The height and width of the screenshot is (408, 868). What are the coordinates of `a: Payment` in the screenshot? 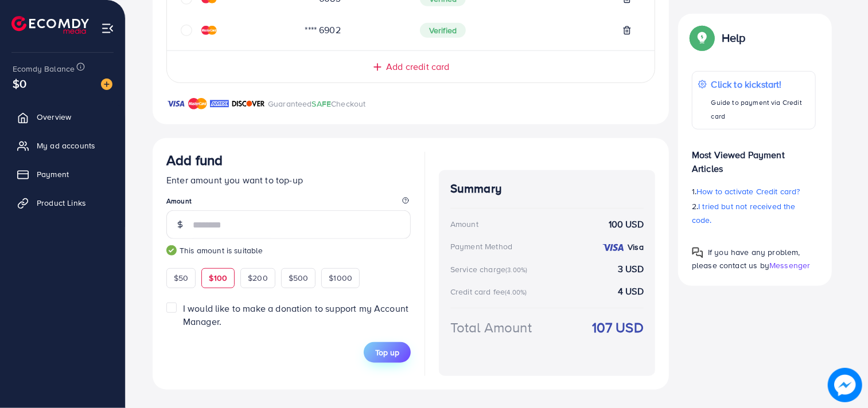 It's located at (62, 174).